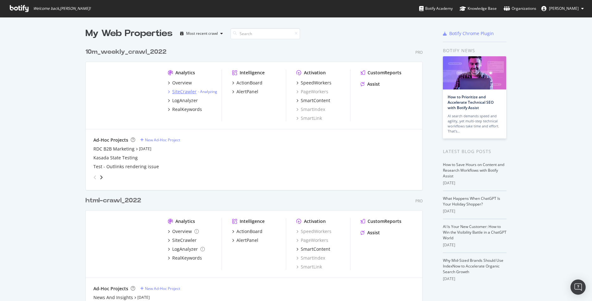 The width and height of the screenshot is (592, 301). What do you see at coordinates (187, 110) in the screenshot?
I see `div: RealKeywords` at bounding box center [187, 110].